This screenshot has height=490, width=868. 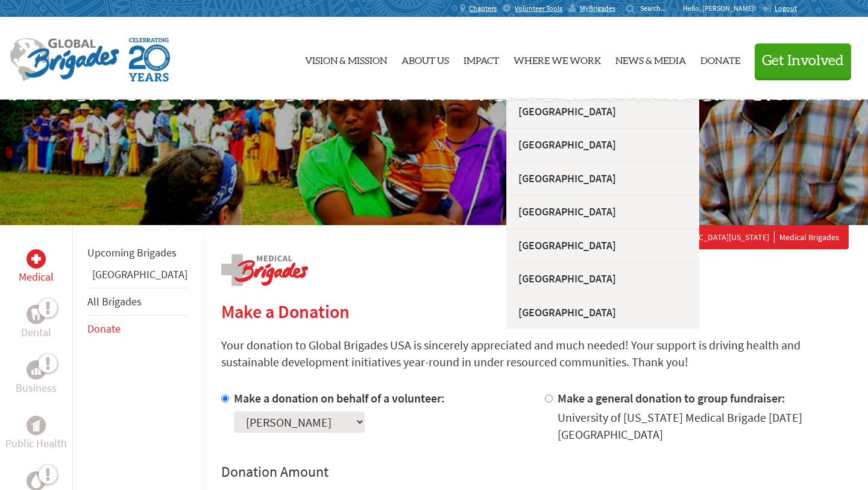 What do you see at coordinates (36, 277) in the screenshot?
I see `p: Medical` at bounding box center [36, 277].